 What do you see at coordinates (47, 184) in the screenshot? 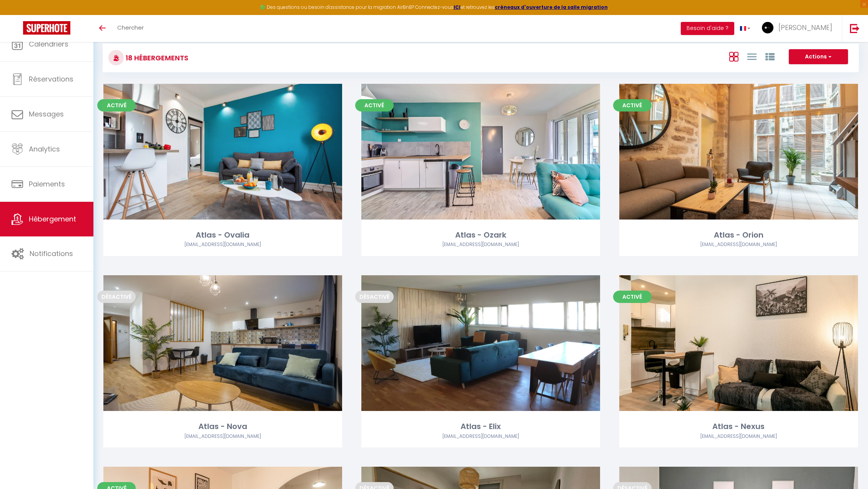
I see `span: Paiements` at bounding box center [47, 184].